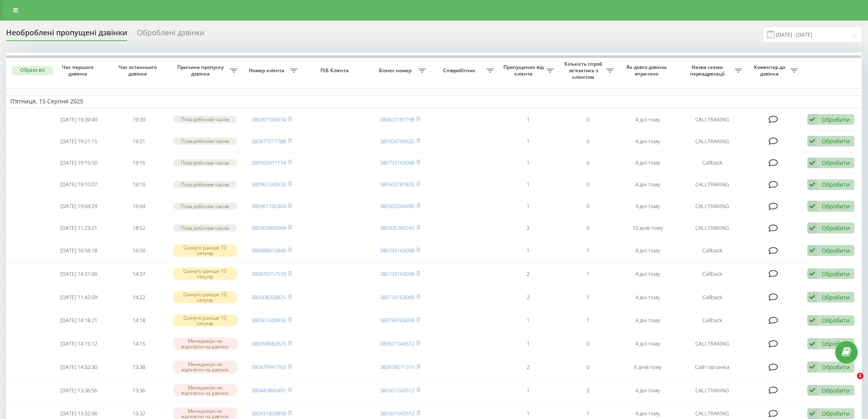 This screenshot has width=868, height=419. I want to click on a: 380958982625, so click(268, 343).